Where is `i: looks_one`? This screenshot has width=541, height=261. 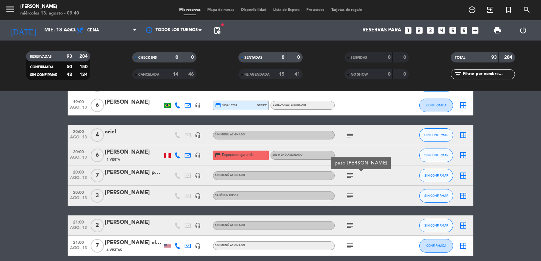 i: looks_one is located at coordinates (408, 30).